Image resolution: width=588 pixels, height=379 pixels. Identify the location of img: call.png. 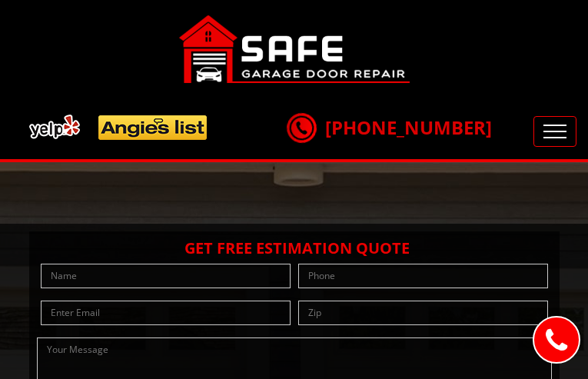
(301, 127).